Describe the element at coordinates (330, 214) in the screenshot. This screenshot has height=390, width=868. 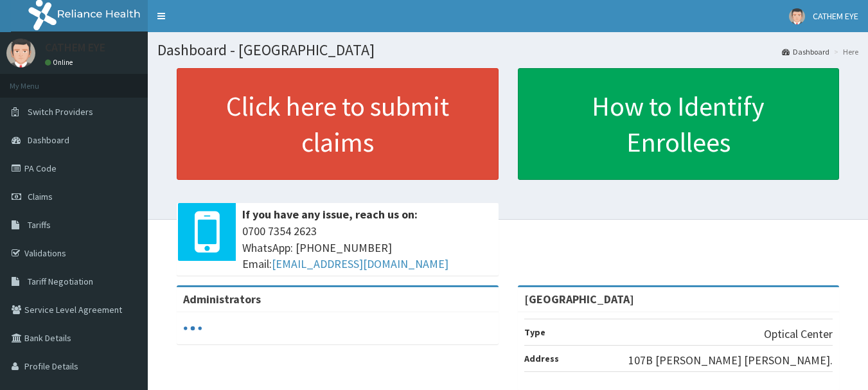
I see `b: If you have any issue, reach us on:` at that location.